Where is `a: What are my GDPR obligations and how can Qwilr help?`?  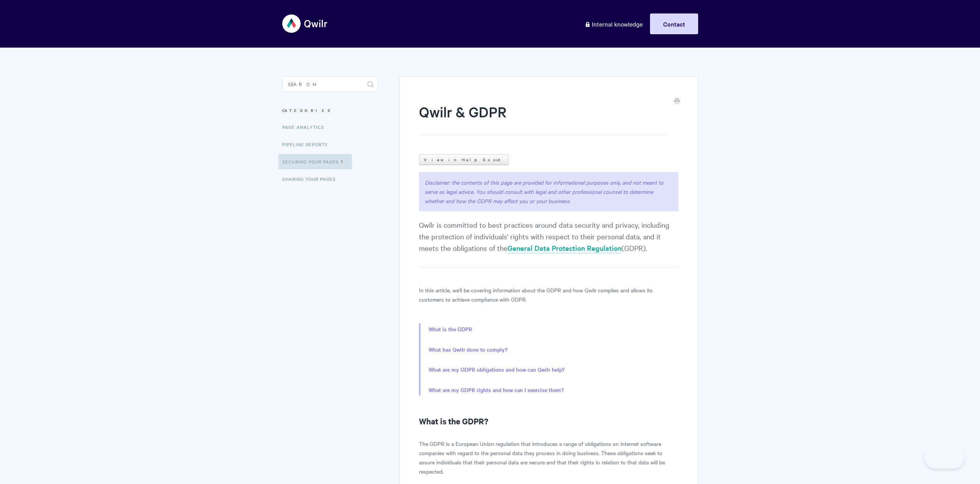
a: What are my GDPR obligations and how can Qwilr help? is located at coordinates (496, 370).